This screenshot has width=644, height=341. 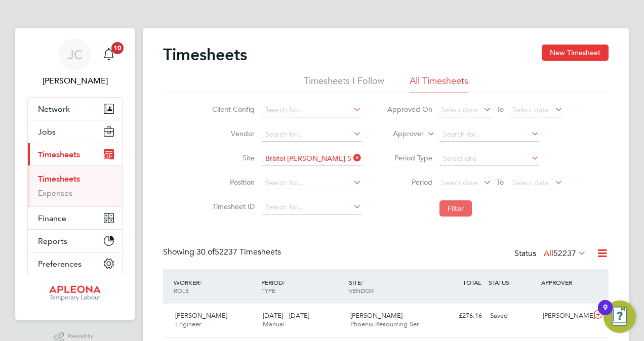 I want to click on li: All Timesheets, so click(x=439, y=84).